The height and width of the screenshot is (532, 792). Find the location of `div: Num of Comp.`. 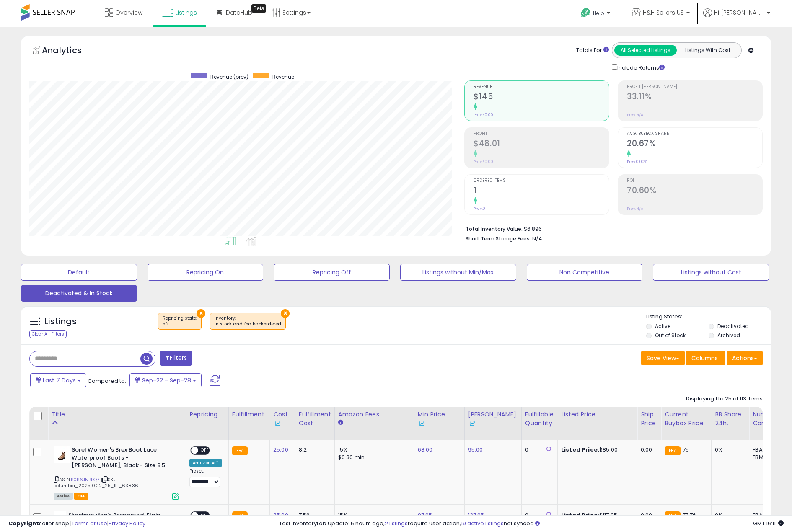

div: Num of Comp. is located at coordinates (767, 419).